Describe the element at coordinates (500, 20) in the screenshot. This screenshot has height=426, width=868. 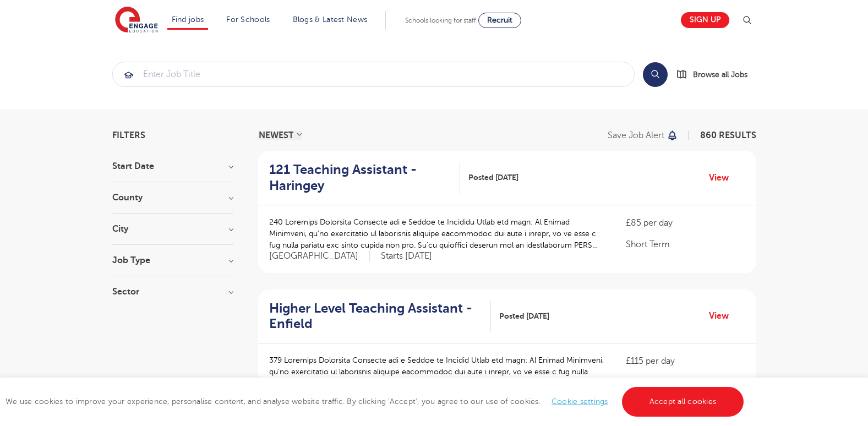
I see `span: Recruit` at that location.